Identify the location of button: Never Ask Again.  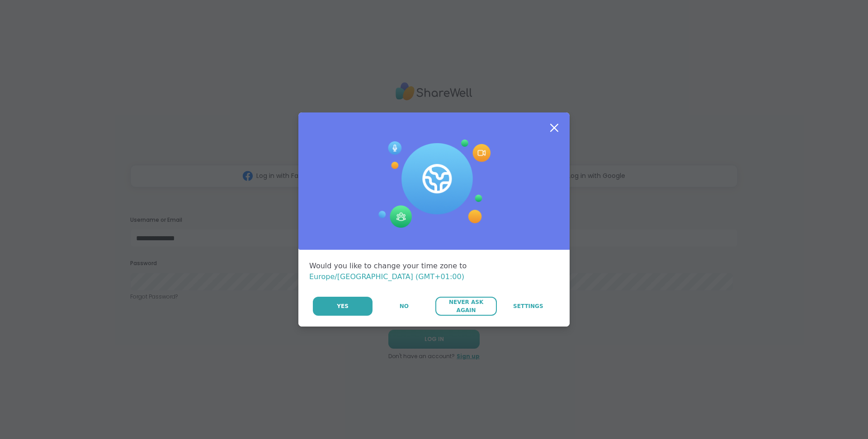
(465, 306).